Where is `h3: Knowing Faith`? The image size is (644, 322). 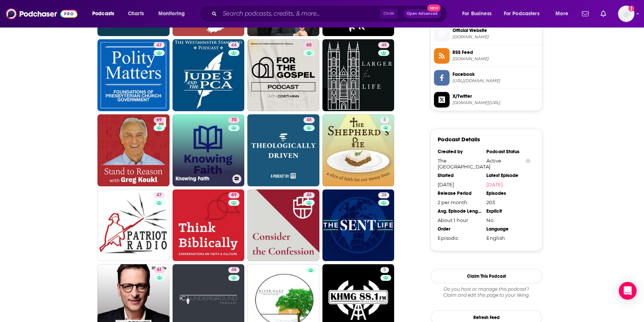 h3: Knowing Faith is located at coordinates (202, 179).